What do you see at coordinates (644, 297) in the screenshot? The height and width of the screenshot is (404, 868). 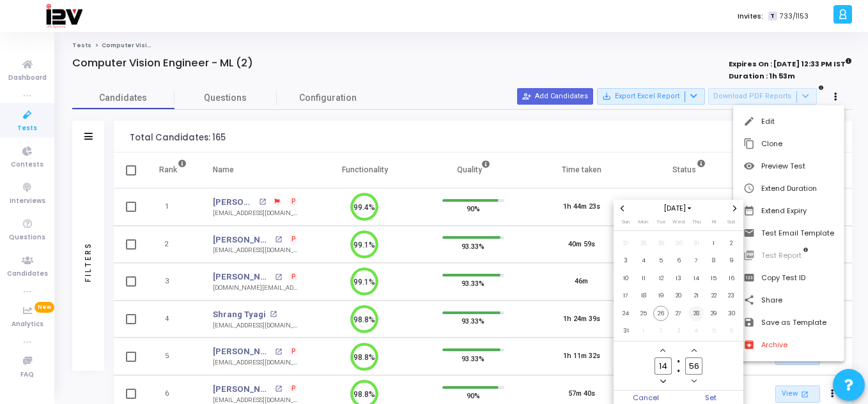 I see `td: August 18, 2025` at bounding box center [644, 297].